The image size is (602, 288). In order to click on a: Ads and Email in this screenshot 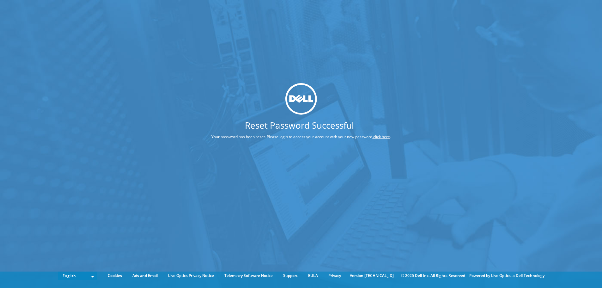, I will do `click(145, 275)`.